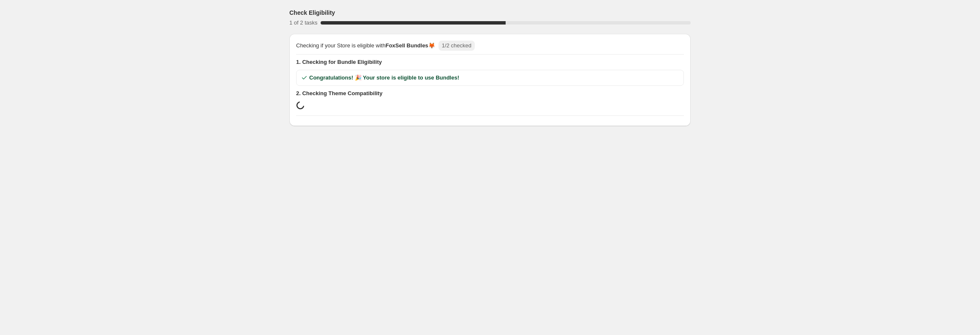  I want to click on span: FoxSell Bundles, so click(407, 46).